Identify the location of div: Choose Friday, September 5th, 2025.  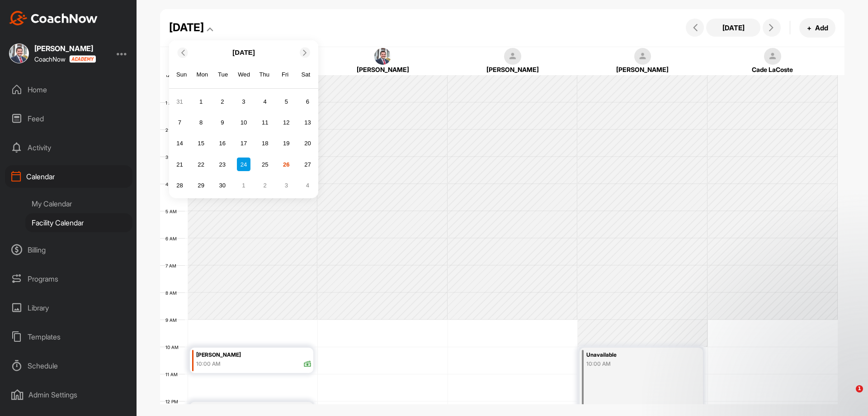
(286, 102).